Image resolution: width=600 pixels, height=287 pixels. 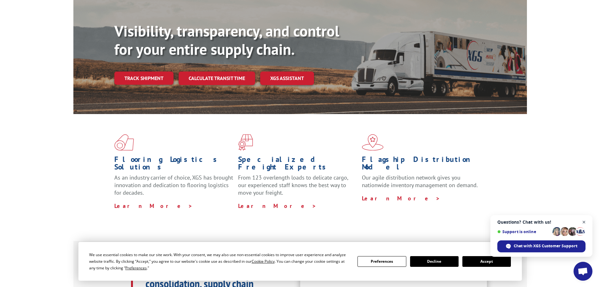 I want to click on span: As an industry carrier of choice, XGS has brought innovation and dedication to flooring logistics..., so click(x=173, y=185).